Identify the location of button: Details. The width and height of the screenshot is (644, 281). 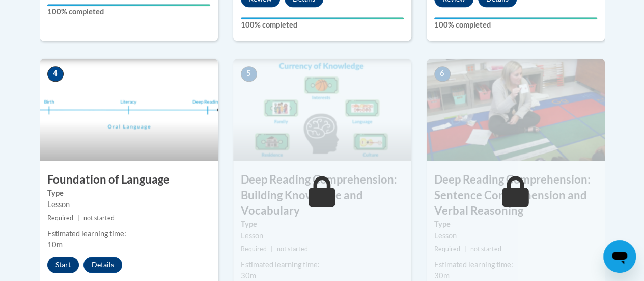
(103, 265).